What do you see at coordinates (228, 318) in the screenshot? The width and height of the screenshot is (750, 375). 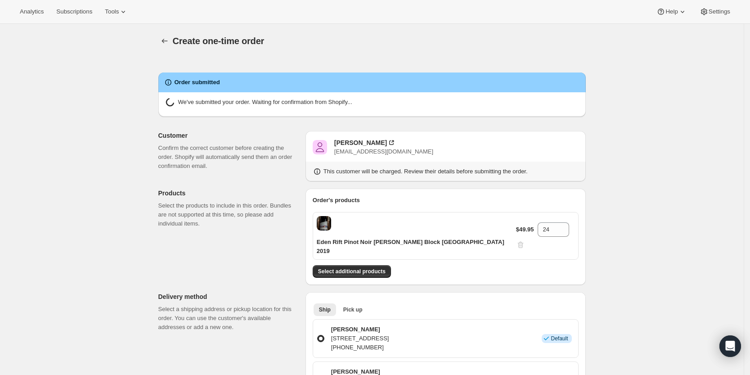 I see `p: Select a shipping address or pickup location for this order. You can use the customer's available...` at bounding box center [228, 318].